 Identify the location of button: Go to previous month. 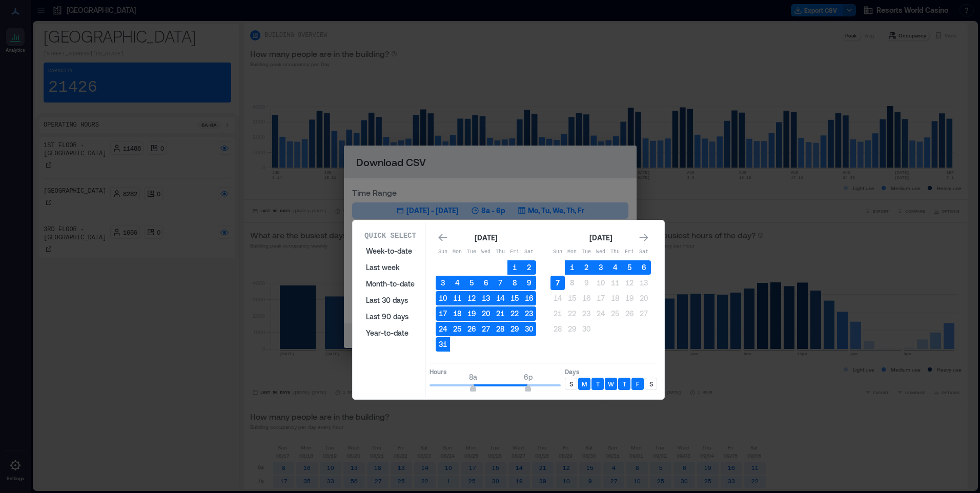
(443, 238).